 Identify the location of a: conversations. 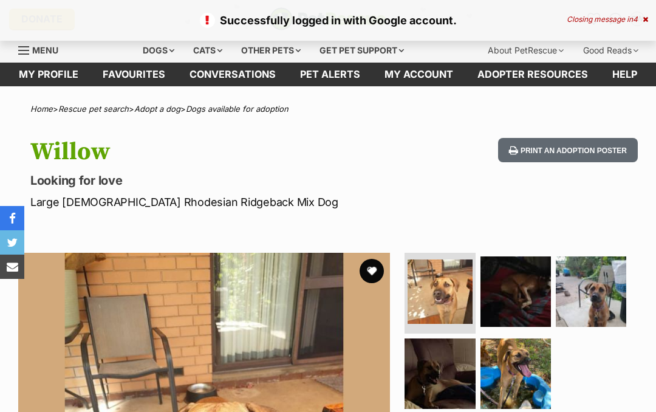
(233, 74).